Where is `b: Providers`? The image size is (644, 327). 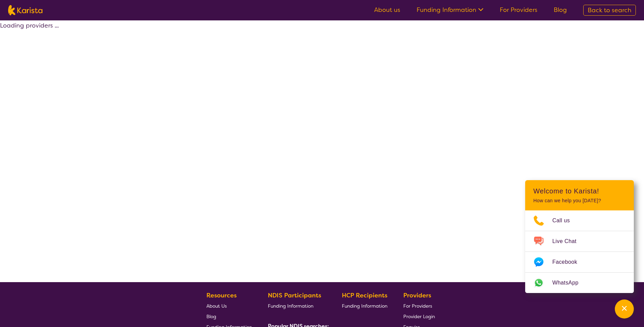
b: Providers is located at coordinates (417, 296).